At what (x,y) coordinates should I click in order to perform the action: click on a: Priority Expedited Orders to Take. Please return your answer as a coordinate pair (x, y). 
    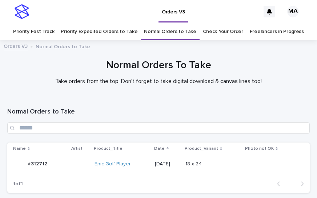
    Looking at the image, I should click on (99, 32).